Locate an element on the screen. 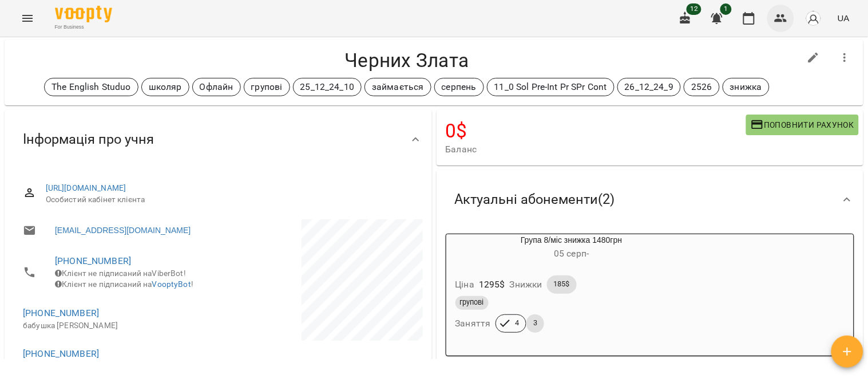 This screenshot has width=868, height=386. span: Актуальні абонементи ( 2 ) is located at coordinates (535, 199).